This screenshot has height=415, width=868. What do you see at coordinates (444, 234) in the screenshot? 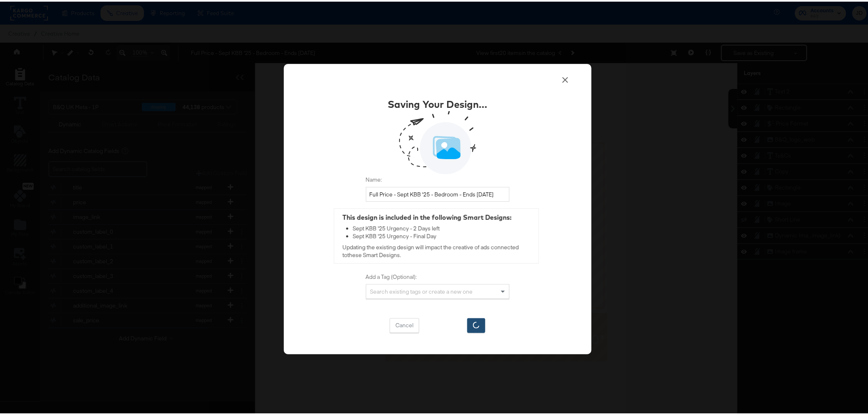
I see `div: Sept KBB '25 Urgency - Final Day` at bounding box center [444, 234].